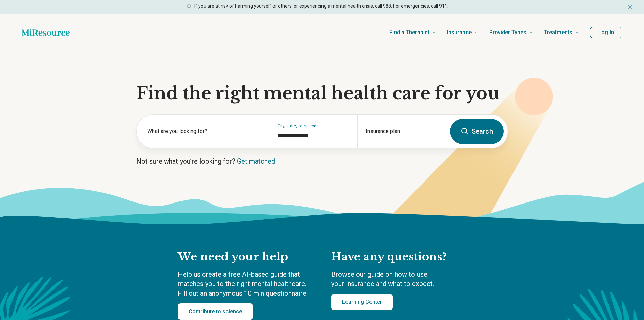 The height and width of the screenshot is (320, 644). Describe the element at coordinates (558, 32) in the screenshot. I see `span: Treatments` at that location.